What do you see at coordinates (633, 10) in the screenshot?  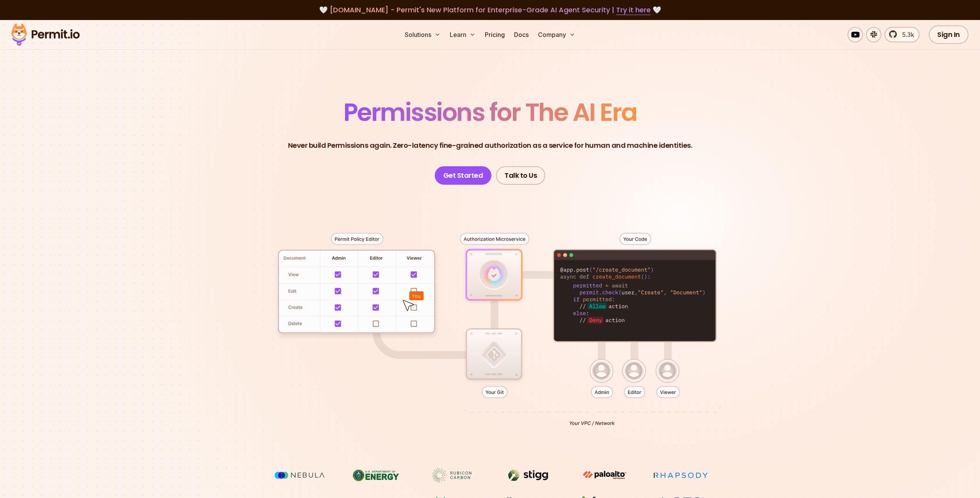 I see `a: Try it here` at bounding box center [633, 10].